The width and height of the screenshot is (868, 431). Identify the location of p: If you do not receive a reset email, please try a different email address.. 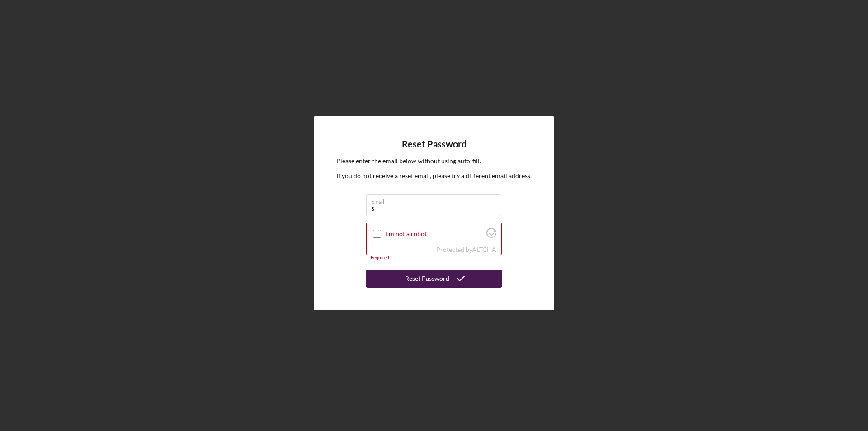
(434, 176).